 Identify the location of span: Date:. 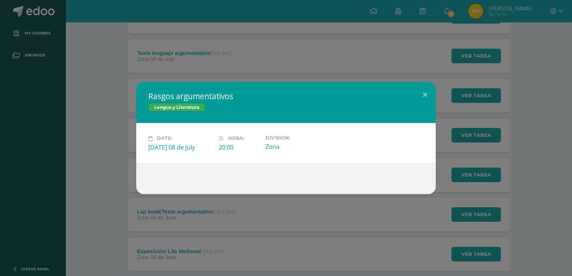
(164, 139).